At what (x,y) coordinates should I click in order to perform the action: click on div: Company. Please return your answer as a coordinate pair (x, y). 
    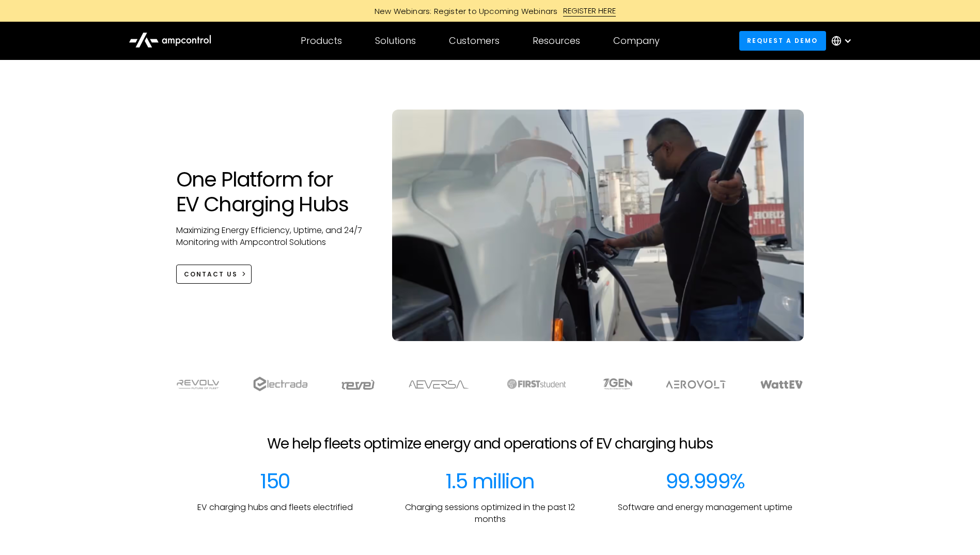
    Looking at the image, I should click on (636, 41).